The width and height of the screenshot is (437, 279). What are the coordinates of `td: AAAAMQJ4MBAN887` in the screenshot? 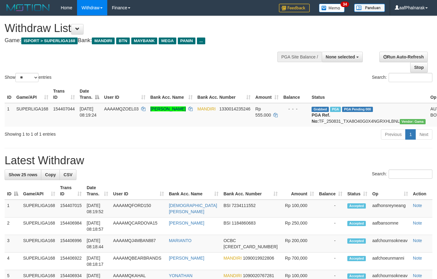 It's located at (138, 244).